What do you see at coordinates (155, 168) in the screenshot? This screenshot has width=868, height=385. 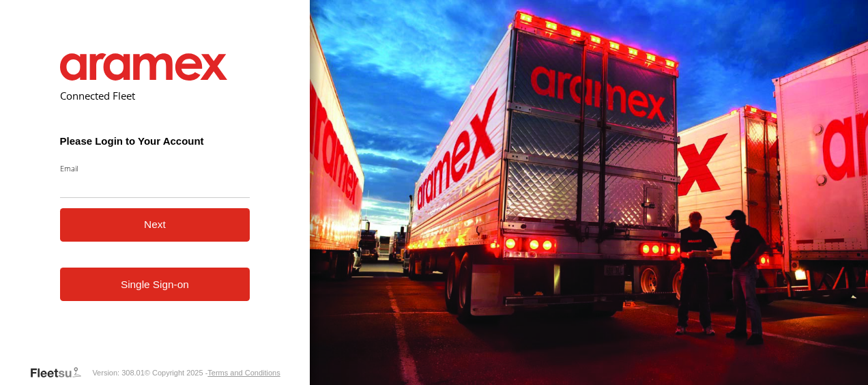 I see `label: Email` at bounding box center [155, 168].